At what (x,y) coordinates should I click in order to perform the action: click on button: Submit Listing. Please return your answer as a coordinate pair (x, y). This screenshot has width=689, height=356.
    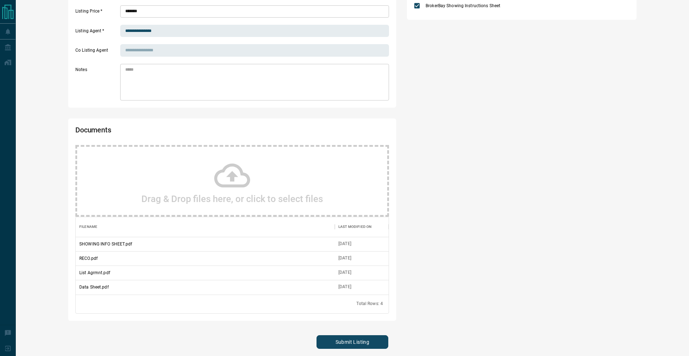
    Looking at the image, I should click on (352, 342).